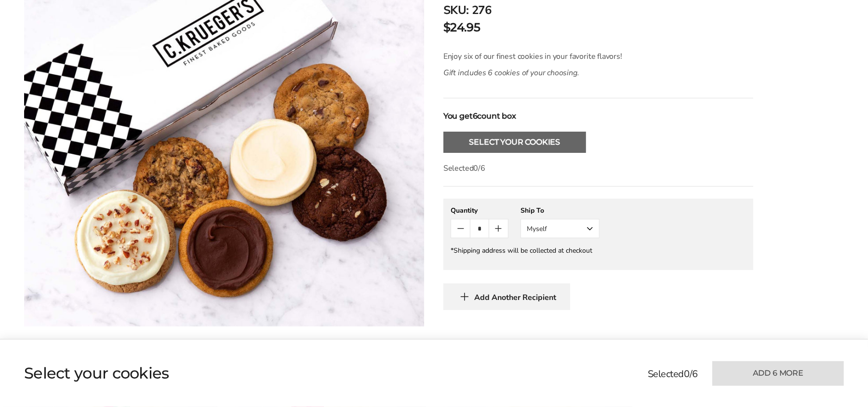 The image size is (868, 407). I want to click on button: Select Your Cookies, so click(515, 142).